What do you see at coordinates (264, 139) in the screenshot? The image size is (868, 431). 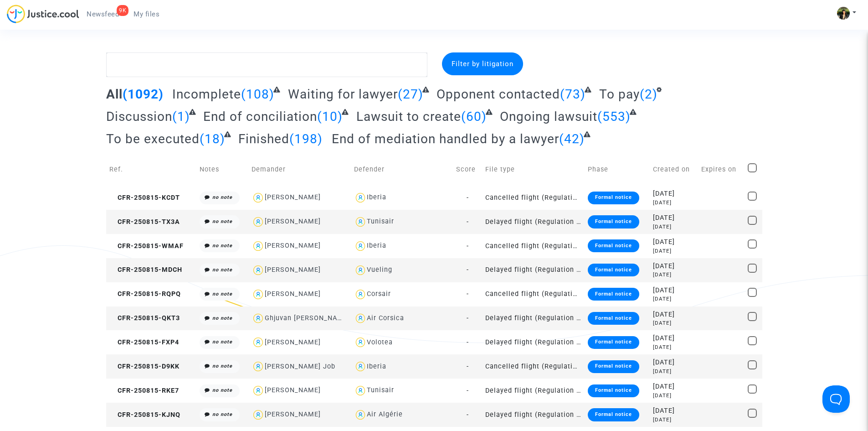 I see `span: Finished` at bounding box center [264, 139].